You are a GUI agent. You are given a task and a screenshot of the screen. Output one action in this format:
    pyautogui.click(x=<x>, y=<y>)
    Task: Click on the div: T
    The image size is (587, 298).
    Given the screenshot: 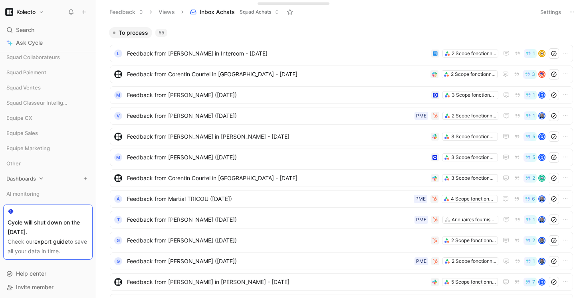 What is the action you would take?
    pyautogui.click(x=118, y=220)
    